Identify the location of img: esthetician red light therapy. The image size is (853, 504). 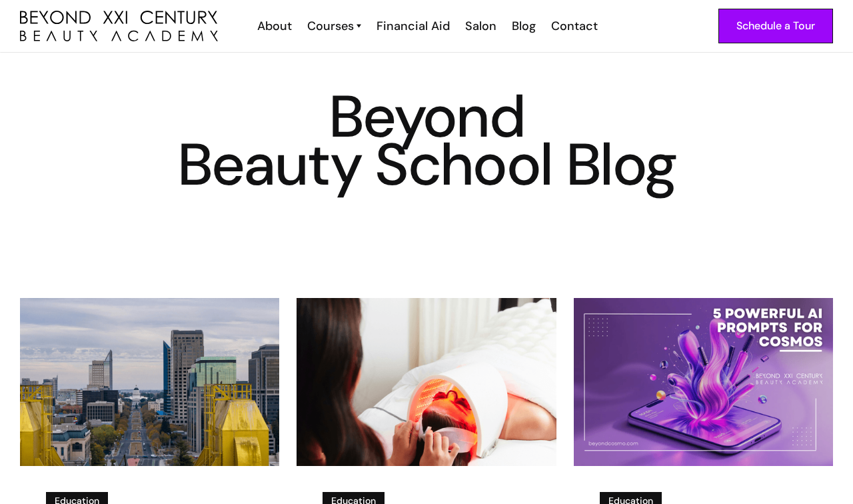
(426, 382).